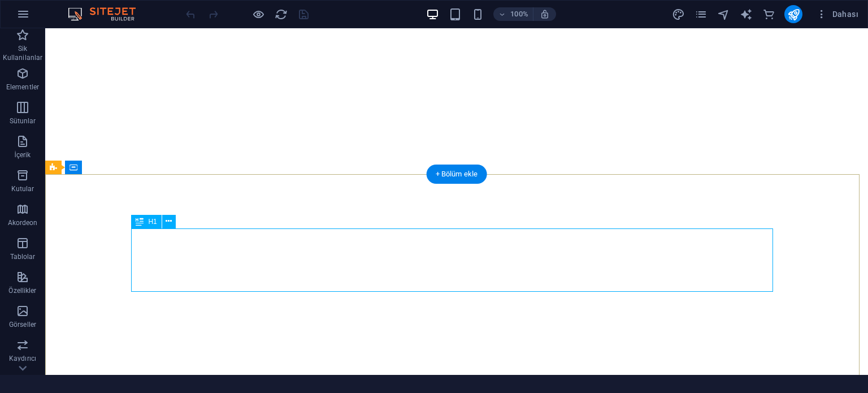 The width and height of the screenshot is (868, 393). Describe the element at coordinates (457, 174) in the screenshot. I see `div: + Bölüm ekle` at that location.